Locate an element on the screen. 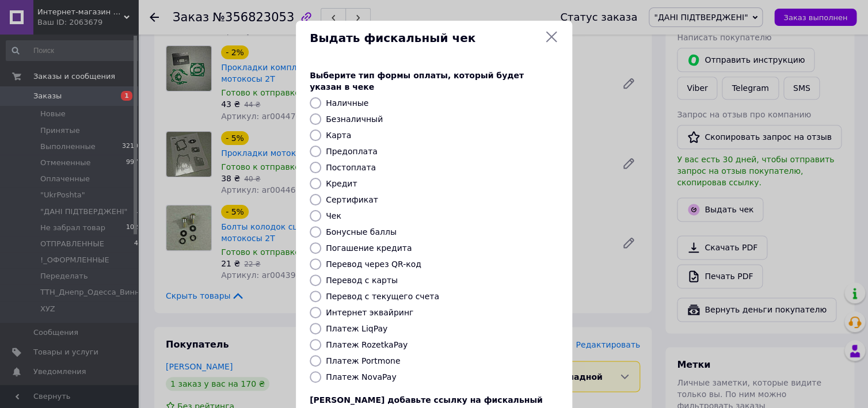 The image size is (868, 408). label: Безналичный is located at coordinates (354, 119).